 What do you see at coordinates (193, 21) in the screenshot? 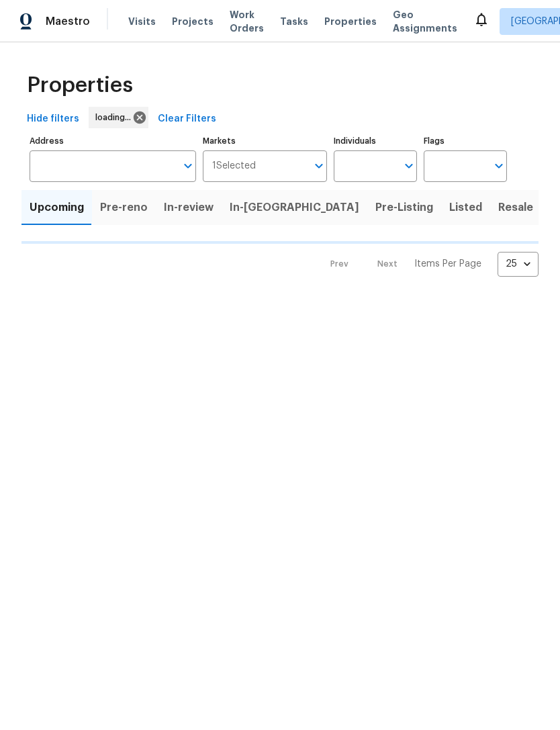
I see `span: Projects` at bounding box center [193, 21].